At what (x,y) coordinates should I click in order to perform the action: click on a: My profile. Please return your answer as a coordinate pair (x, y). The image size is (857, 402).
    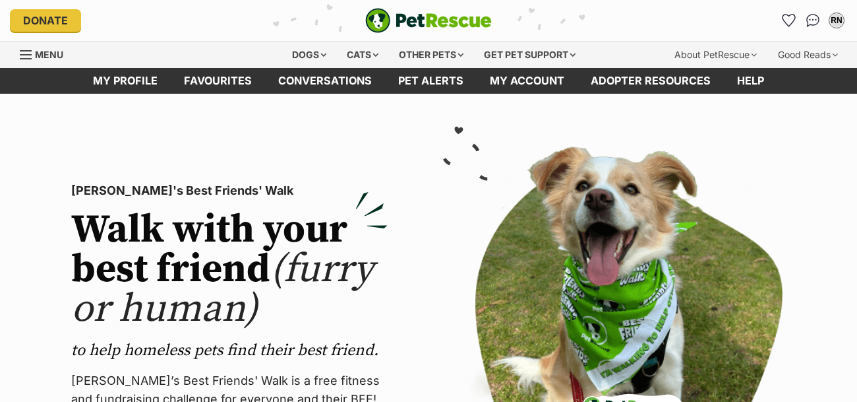
    Looking at the image, I should click on (125, 80).